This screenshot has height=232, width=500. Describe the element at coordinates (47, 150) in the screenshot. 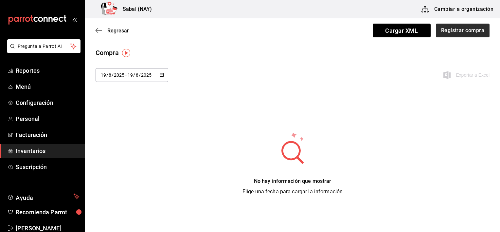

I see `span: Inventarios` at that location.